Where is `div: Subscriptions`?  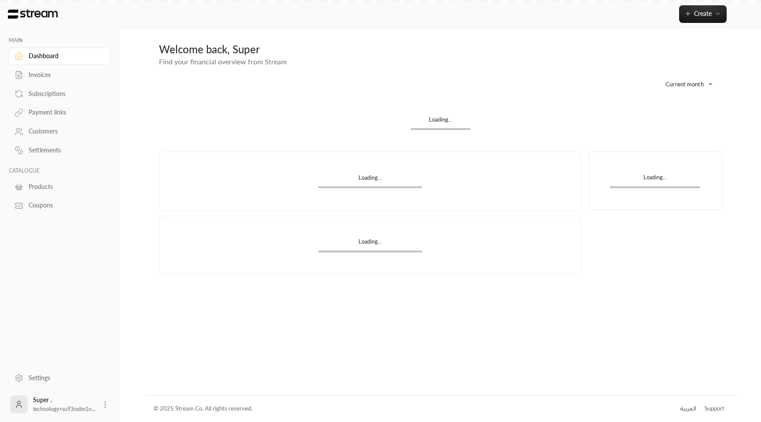
div: Subscriptions is located at coordinates (64, 94).